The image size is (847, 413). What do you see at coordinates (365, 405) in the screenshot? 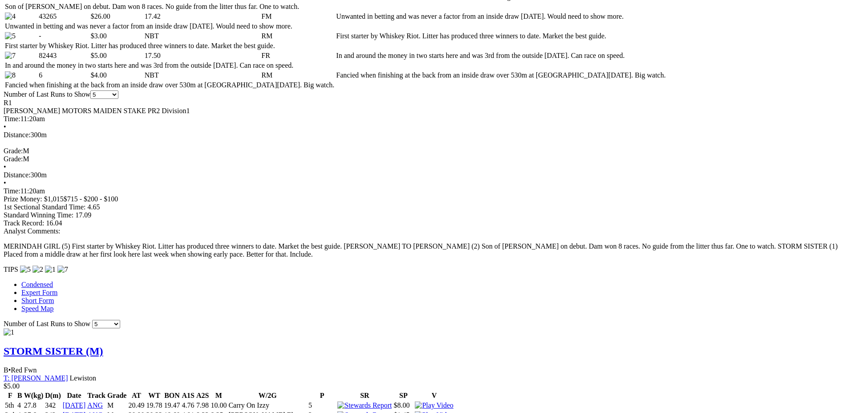
I see `img: Stewards Report` at bounding box center [365, 405].